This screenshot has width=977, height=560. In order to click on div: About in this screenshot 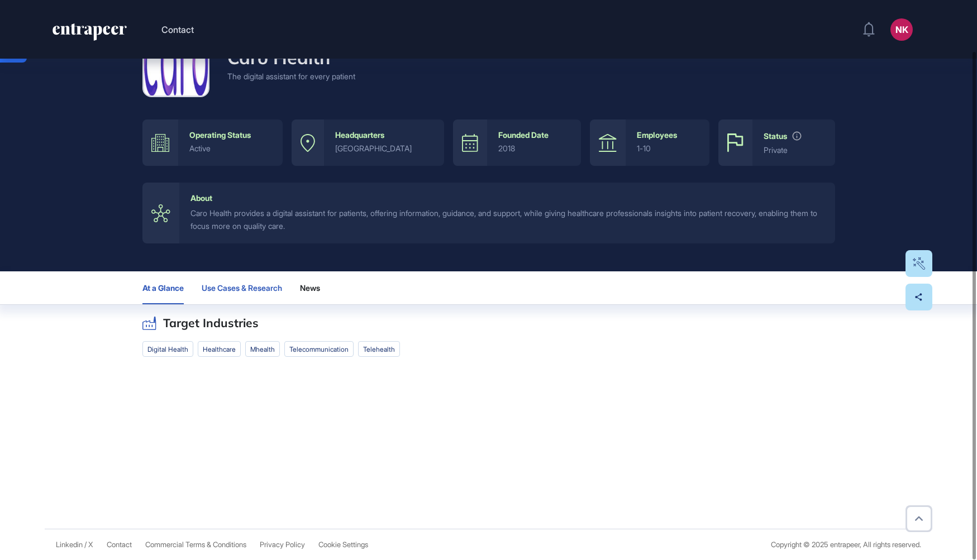, I will do `click(201, 198)`.